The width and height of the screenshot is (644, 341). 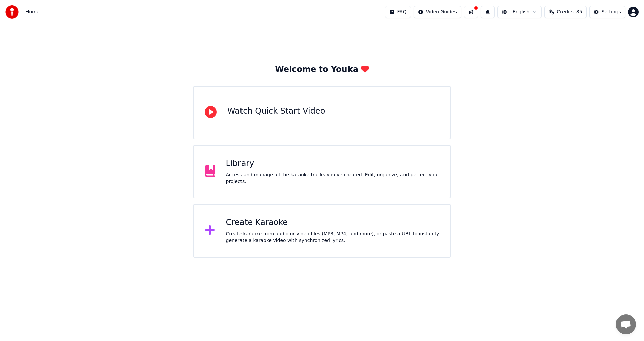 What do you see at coordinates (398, 12) in the screenshot?
I see `button: FAQ` at bounding box center [398, 12].